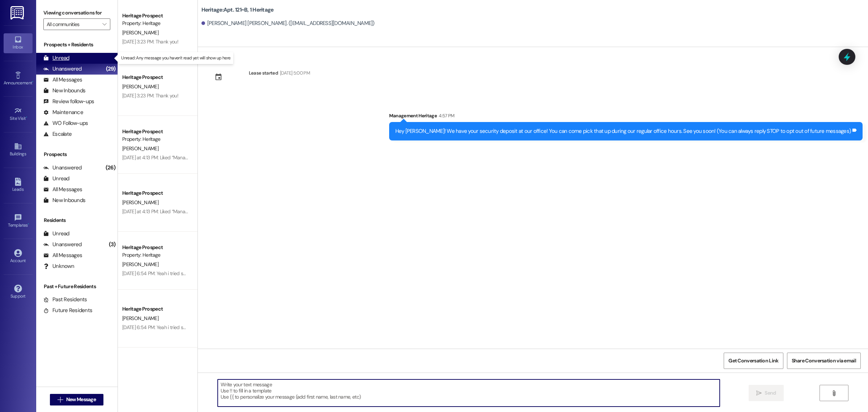 The width and height of the screenshot is (868, 412). What do you see at coordinates (769, 393) in the screenshot?
I see `span: Send` at bounding box center [769, 393].